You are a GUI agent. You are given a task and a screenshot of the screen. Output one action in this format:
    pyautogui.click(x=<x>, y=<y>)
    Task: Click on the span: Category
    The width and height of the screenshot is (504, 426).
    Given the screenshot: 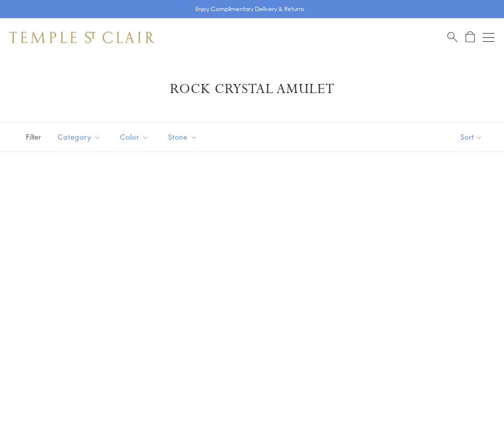 What is the action you would take?
    pyautogui.click(x=80, y=137)
    